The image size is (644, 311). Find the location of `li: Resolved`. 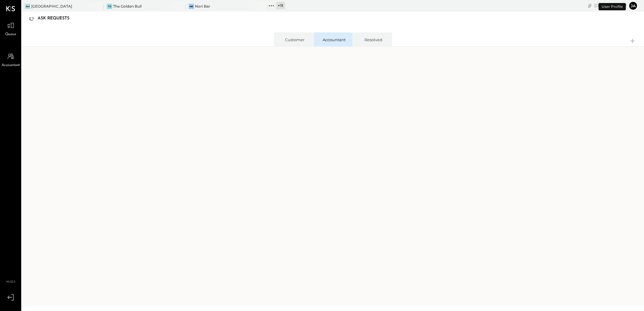

li: Resolved is located at coordinates (372, 39).